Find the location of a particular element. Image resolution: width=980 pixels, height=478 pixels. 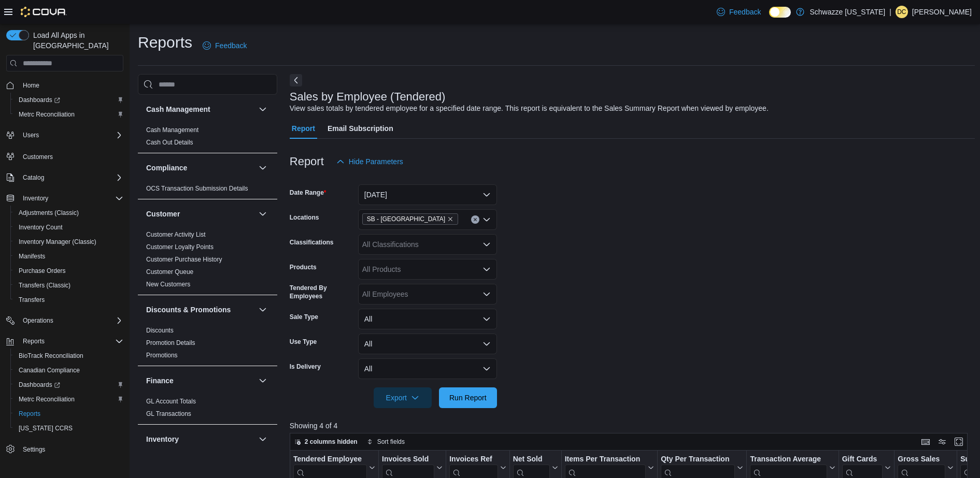

a: Promotion Details is located at coordinates (170, 343).